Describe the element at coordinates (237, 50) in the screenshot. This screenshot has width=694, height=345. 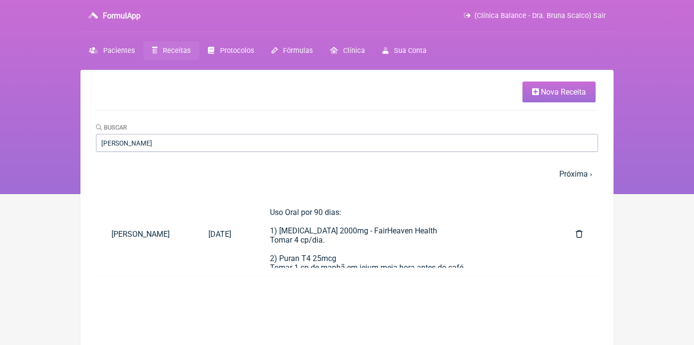
I see `span: Protocolos` at that location.